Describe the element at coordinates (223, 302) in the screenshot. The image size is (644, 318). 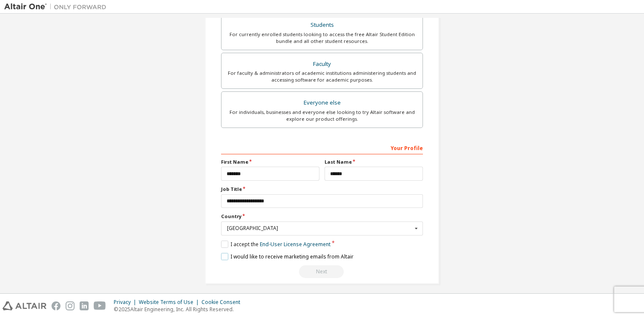
I see `div: Cookie Consent` at that location.